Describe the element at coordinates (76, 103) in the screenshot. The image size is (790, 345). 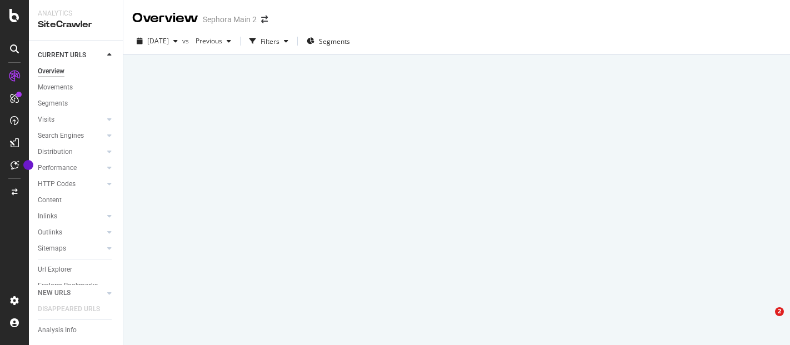
I see `a: Segments` at that location.